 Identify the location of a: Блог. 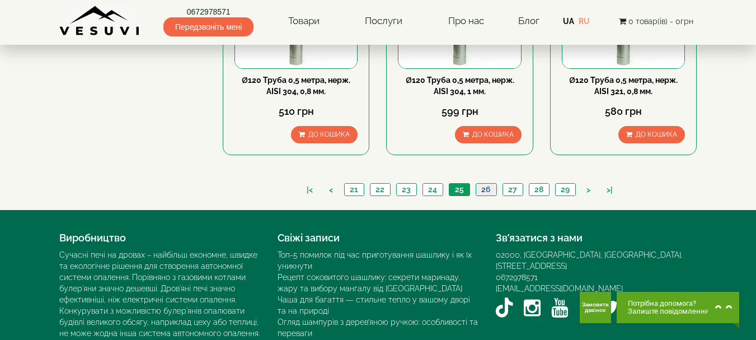
(529, 21).